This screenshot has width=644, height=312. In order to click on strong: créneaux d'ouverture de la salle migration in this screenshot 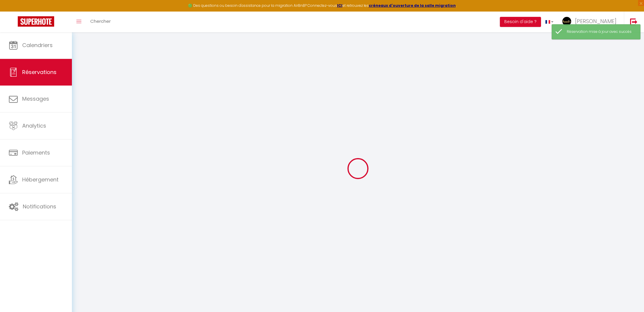, I will do `click(412, 6)`.